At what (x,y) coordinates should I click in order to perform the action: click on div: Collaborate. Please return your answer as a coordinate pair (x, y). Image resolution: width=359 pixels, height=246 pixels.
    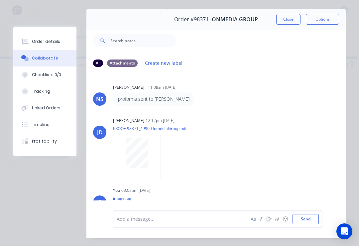
    Looking at the image, I should click on (45, 58).